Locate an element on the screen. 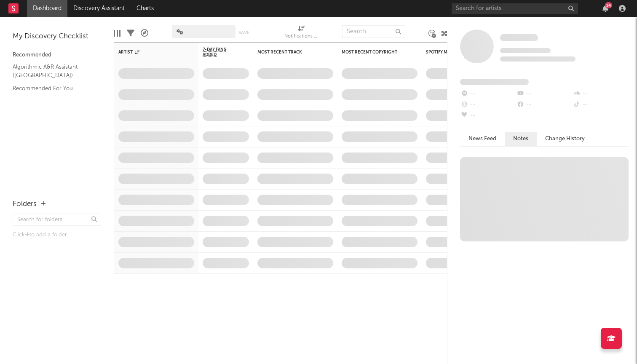  a: Some Artist is located at coordinates (519, 38).